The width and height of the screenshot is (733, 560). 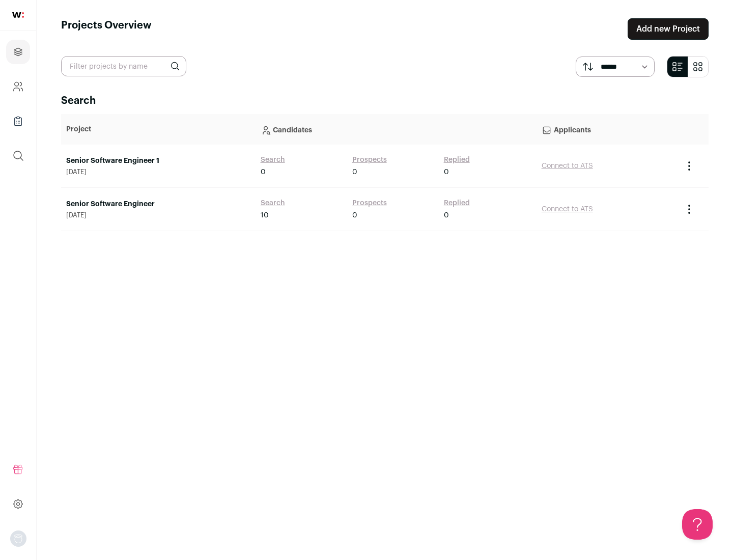 What do you see at coordinates (158, 161) in the screenshot?
I see `a: Senior Software Engineer 1` at bounding box center [158, 161].